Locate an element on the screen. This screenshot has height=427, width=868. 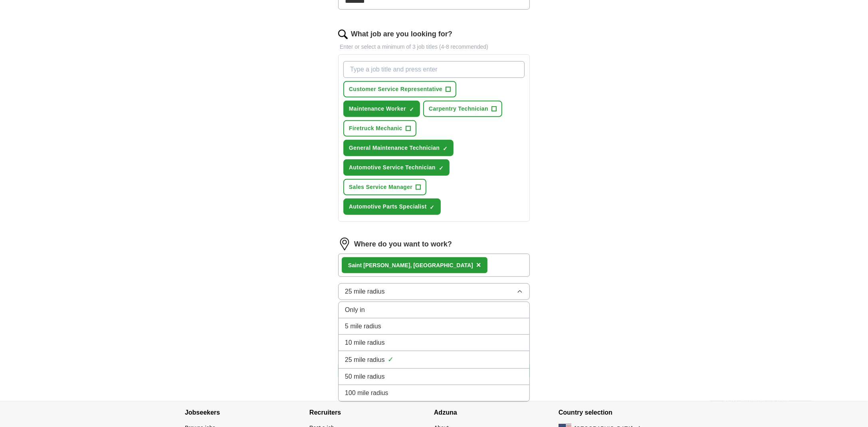
button: 25 mile radius is located at coordinates (434, 292).